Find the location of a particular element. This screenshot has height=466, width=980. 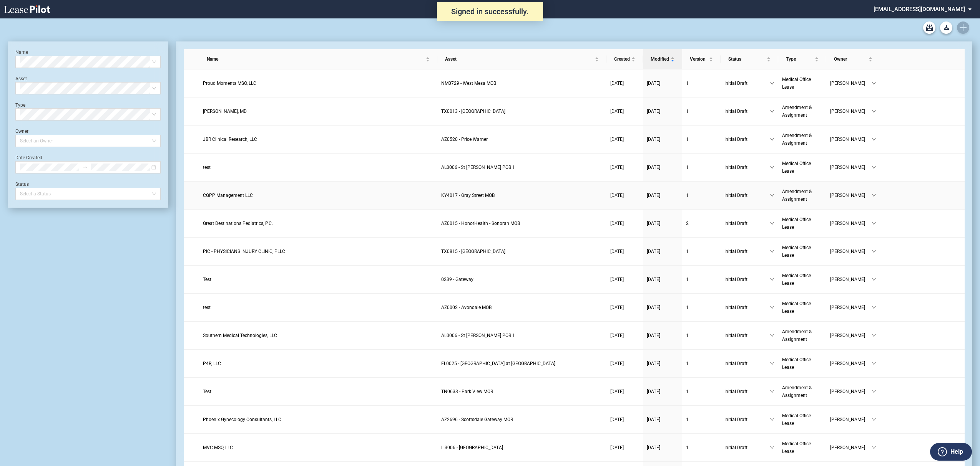

span: AL0006 - St Vincent POB 1 is located at coordinates (478, 336).